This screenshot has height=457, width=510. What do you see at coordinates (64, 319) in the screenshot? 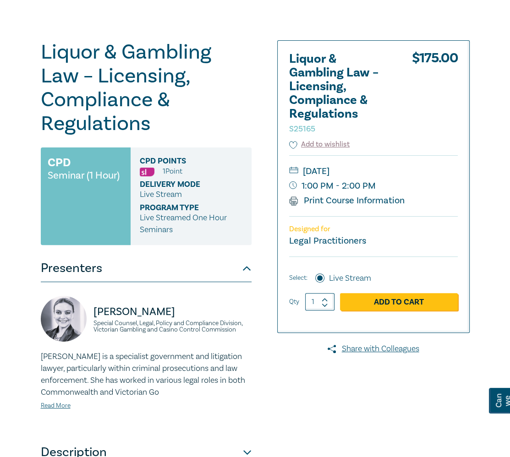
I see `img: https://s3.ap-southeast-2.amazonaws.com/leo-cussen-store-production-content/Contacts/Samantha%20P...` at bounding box center [64, 319].